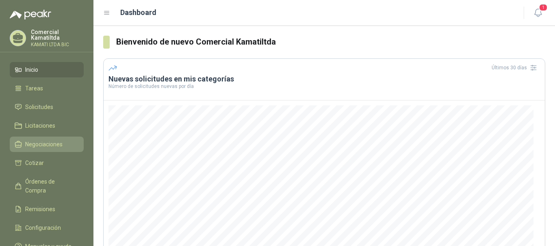 The image size is (555, 246). What do you see at coordinates (324, 86) in the screenshot?
I see `p: Número de solicitudes nuevas por día` at bounding box center [324, 86].